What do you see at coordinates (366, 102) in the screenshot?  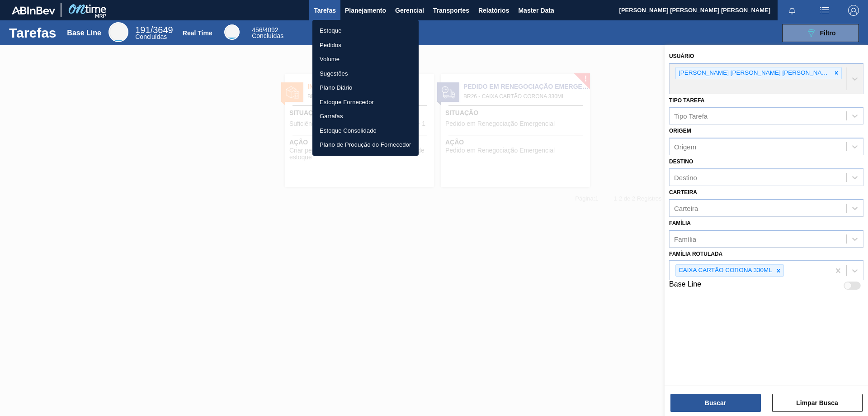 I see `li: Estoque Fornecedor` at bounding box center [366, 102].